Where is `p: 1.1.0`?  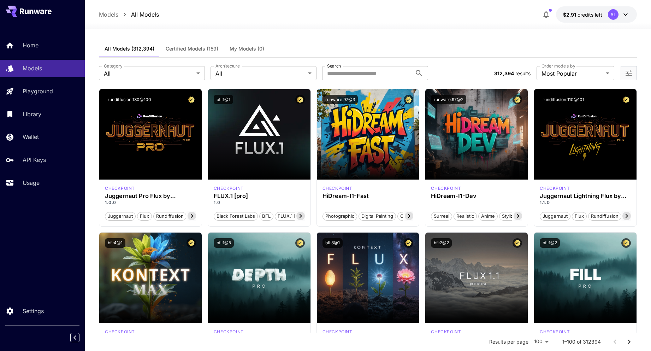
p: 1.1.0 is located at coordinates (586, 203).